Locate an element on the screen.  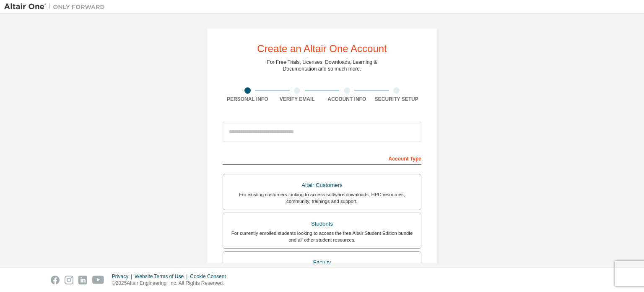
div: Altair Customers is located at coordinates (322, 185).